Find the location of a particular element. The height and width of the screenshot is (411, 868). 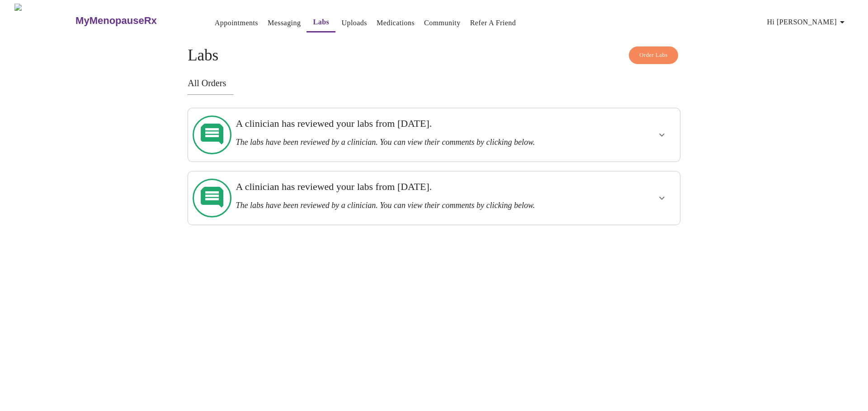

h3: All Orders is located at coordinates (434, 83).